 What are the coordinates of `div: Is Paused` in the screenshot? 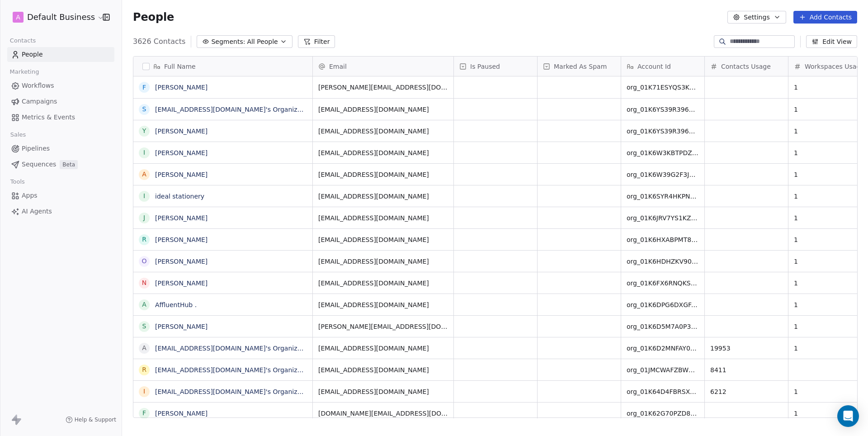 It's located at (495, 66).